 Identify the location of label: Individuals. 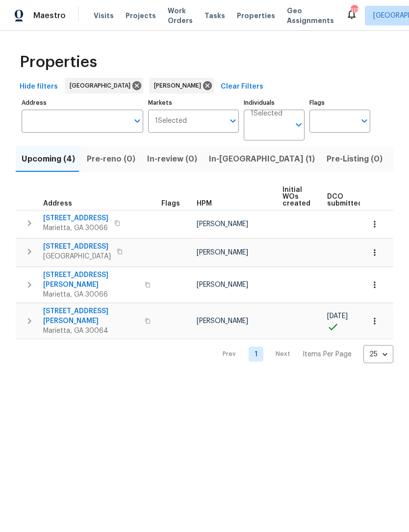
(274, 103).